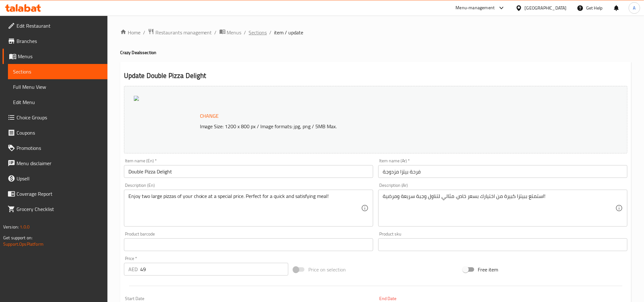 This screenshot has height=302, width=644. What do you see at coordinates (249, 171) in the screenshot?
I see `input: Enter name En` at bounding box center [249, 171].